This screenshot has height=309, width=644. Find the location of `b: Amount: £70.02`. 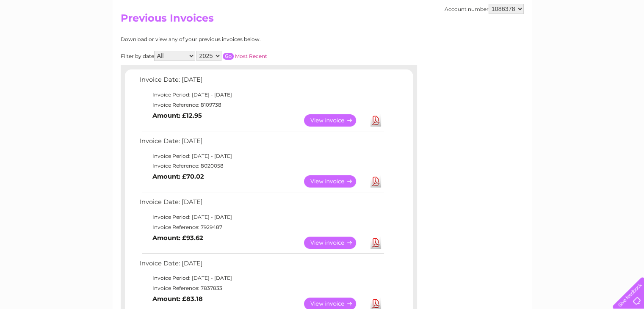

b: Amount: £70.02 is located at coordinates (178, 176).